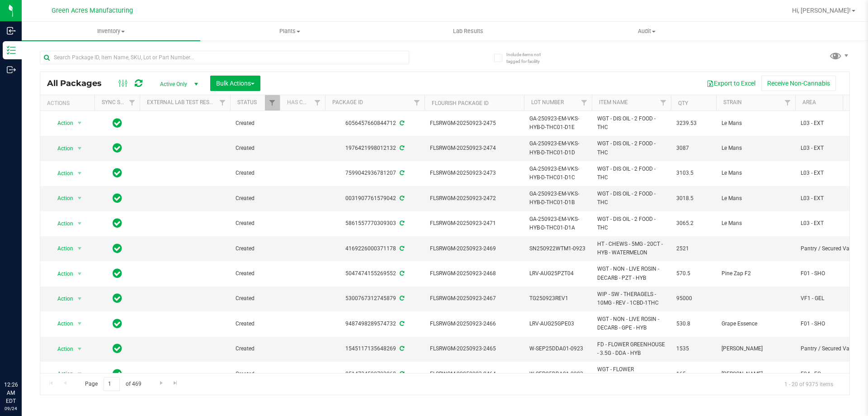 This screenshot has height=416, width=868. Describe the element at coordinates (348, 103) in the screenshot. I see `a: Package ID` at that location.